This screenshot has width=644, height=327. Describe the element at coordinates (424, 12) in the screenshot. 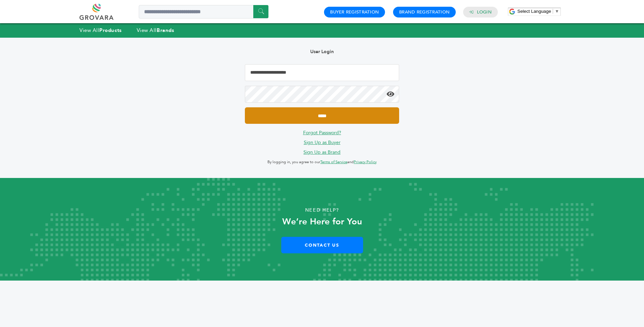

I see `a: Brand Registration` at that location.